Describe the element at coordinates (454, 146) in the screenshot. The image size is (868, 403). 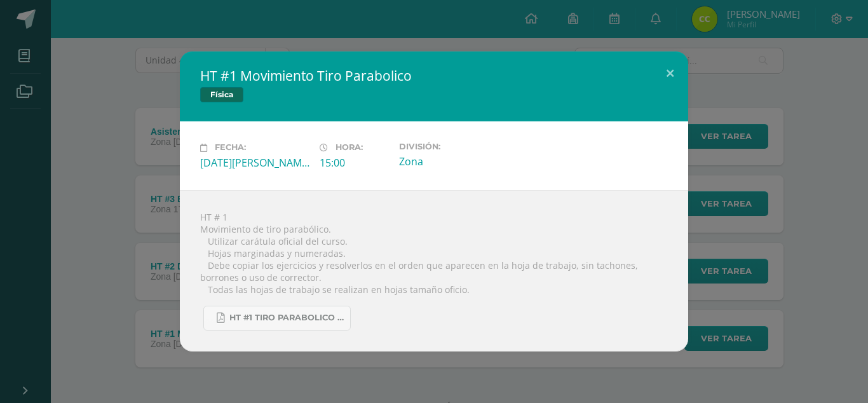
I see `label: División:` at that location.